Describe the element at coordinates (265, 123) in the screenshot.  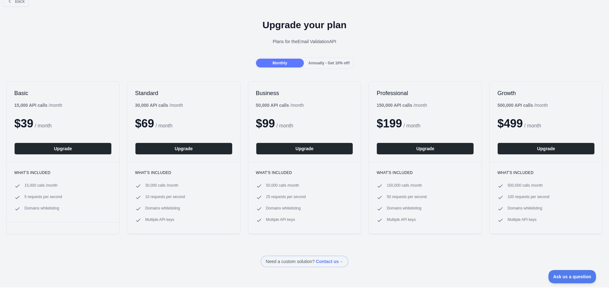
I see `span: $ 99` at that location.